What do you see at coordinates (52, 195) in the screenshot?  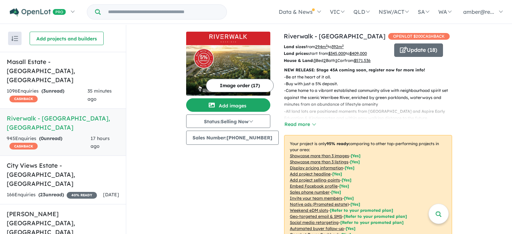 I see `div: 166 Enquir ies` at bounding box center [52, 195].